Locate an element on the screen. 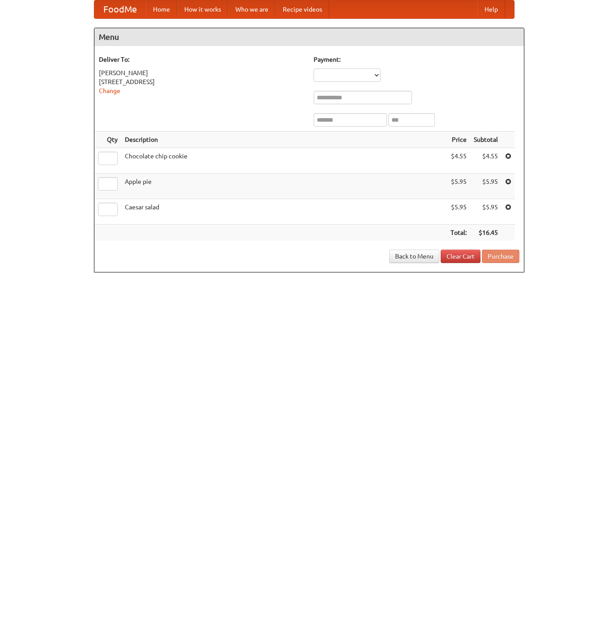 Image resolution: width=608 pixels, height=633 pixels. th: Qty is located at coordinates (108, 140).